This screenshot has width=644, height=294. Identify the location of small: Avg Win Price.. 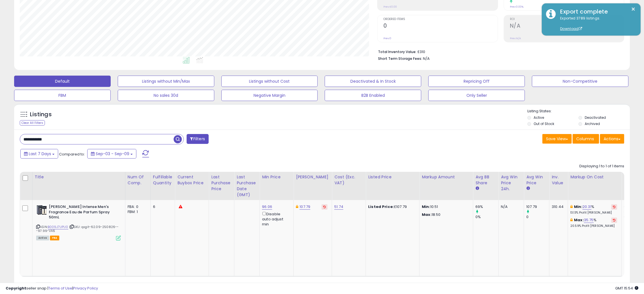
(528, 188).